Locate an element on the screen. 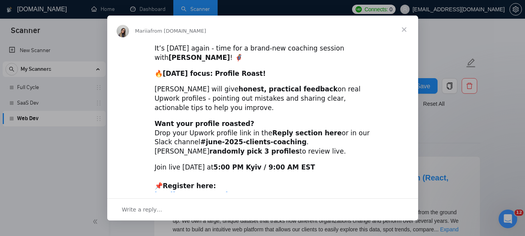  b: Register here: is located at coordinates (189, 186).